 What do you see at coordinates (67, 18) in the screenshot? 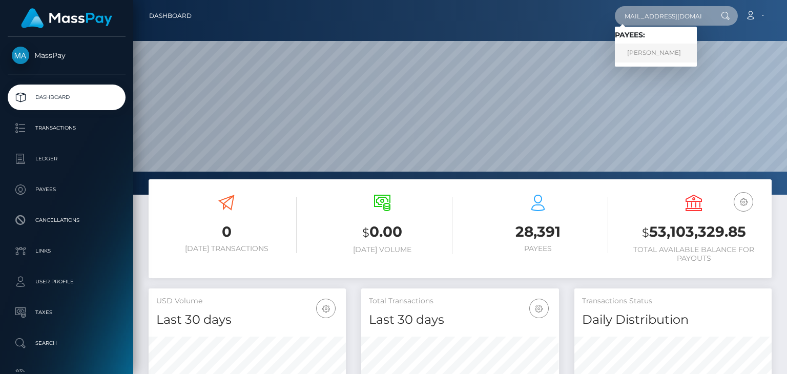
I see `img: MassPay Logo` at bounding box center [67, 18].